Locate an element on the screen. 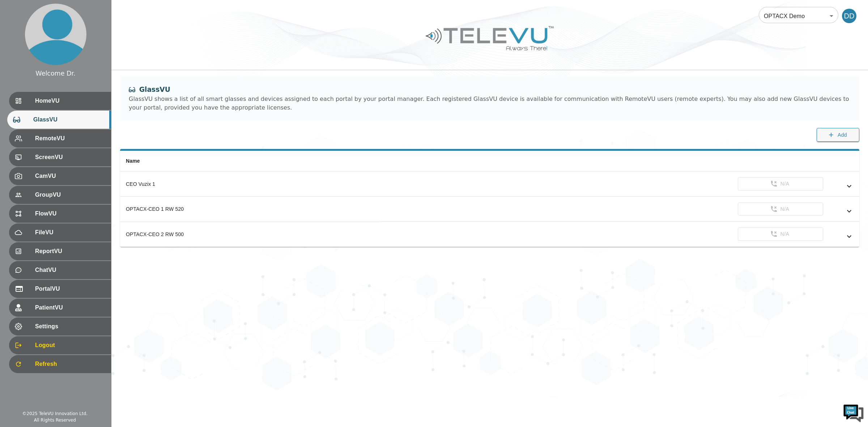 This screenshot has width=868, height=427. button: Add is located at coordinates (838, 135).